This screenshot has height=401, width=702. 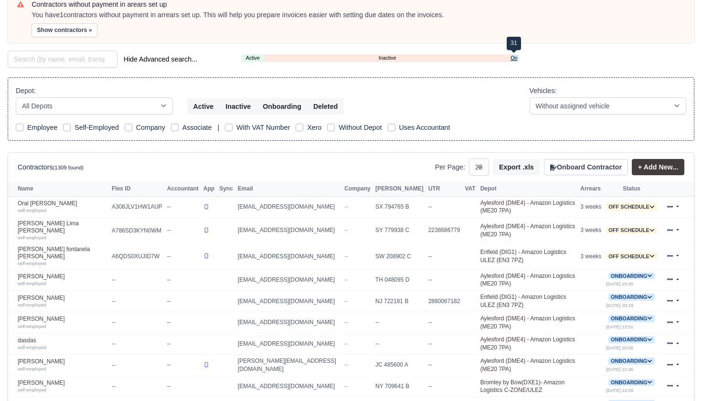 I want to click on label: With VAT Number, so click(x=263, y=127).